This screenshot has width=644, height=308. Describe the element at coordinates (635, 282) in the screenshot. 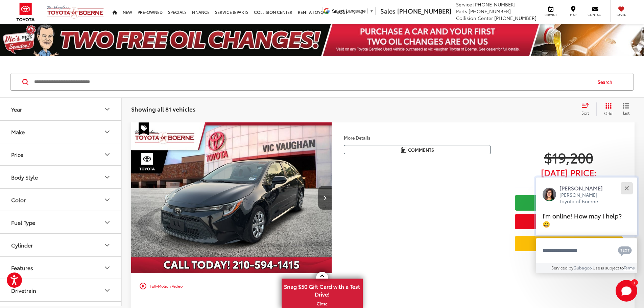

I see `span: 1` at that location.